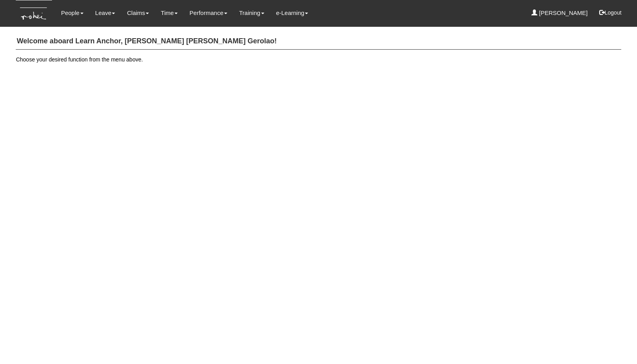  Describe the element at coordinates (138, 13) in the screenshot. I see `a: Claims` at that location.